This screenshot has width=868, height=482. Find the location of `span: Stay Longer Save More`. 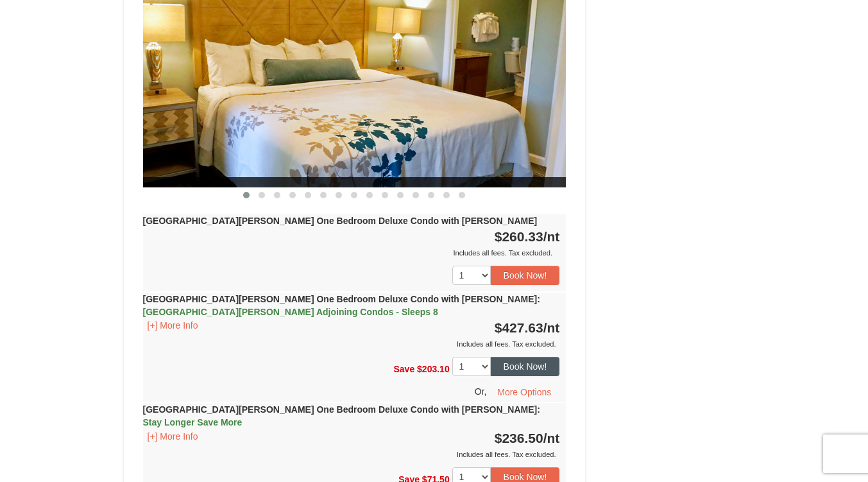

span: Stay Longer Save More is located at coordinates (193, 423).